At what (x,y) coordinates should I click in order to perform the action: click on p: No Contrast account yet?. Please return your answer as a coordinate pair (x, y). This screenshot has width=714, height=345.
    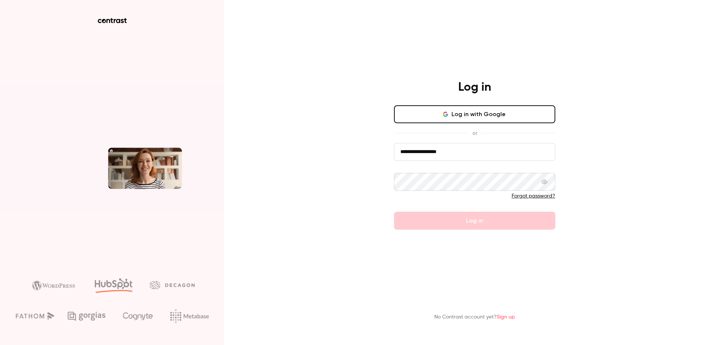
    Looking at the image, I should click on (475, 317).